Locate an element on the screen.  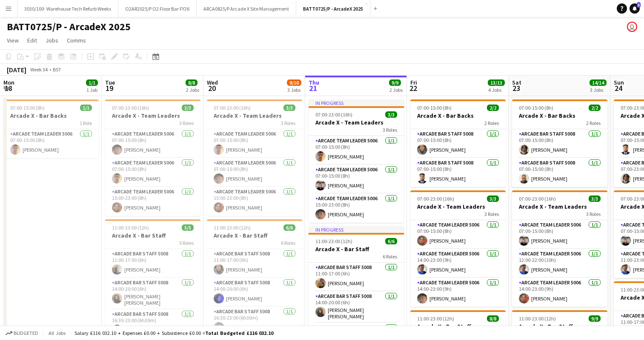
span: 22 is located at coordinates (413, 88).